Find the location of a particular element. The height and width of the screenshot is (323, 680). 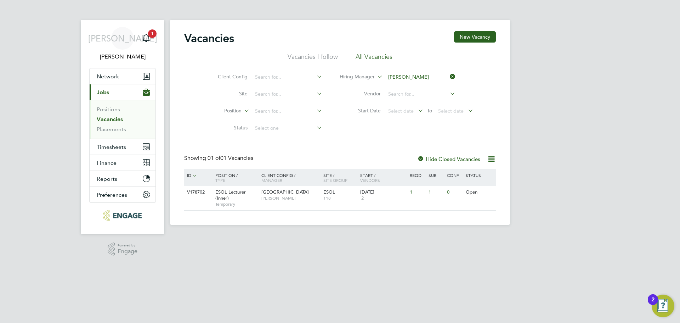

nav: Main navigation is located at coordinates (123, 127).